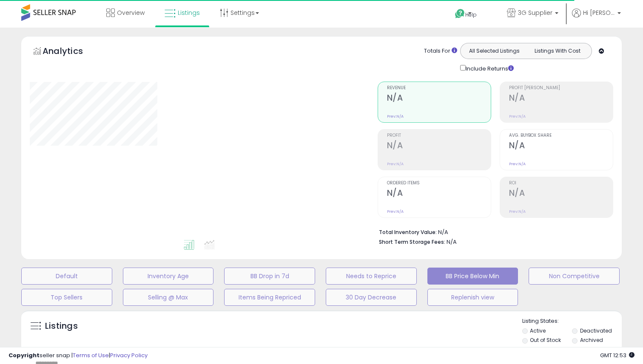 Image resolution: width=643 pixels, height=364 pixels. What do you see at coordinates (71, 51) in the screenshot?
I see `h5: Analytics` at bounding box center [71, 51].